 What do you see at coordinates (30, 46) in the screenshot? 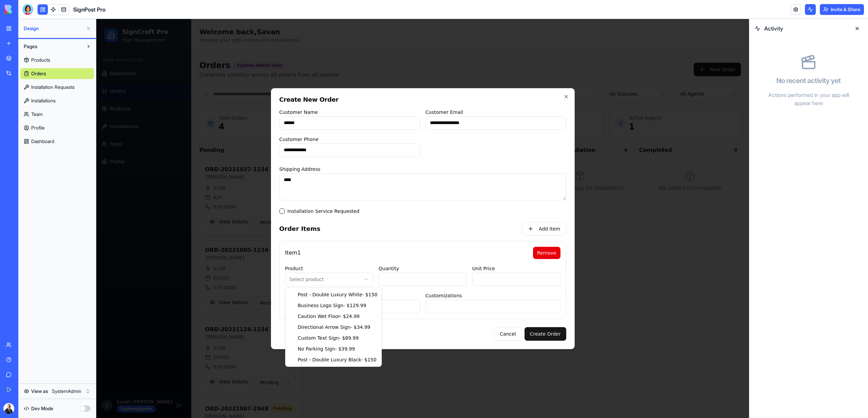
I see `span: Pages` at bounding box center [30, 46].